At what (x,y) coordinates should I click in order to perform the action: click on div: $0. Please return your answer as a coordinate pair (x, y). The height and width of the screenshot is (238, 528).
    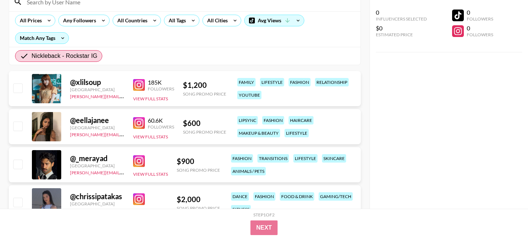
    Looking at the image, I should click on (401, 28).